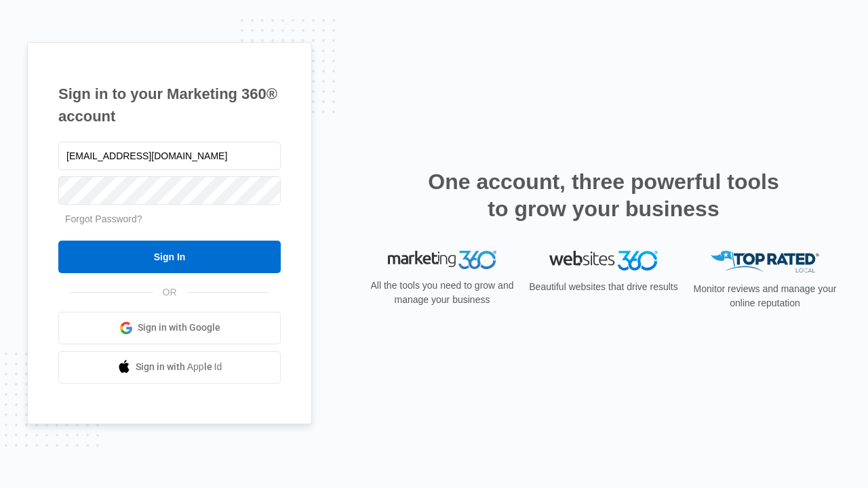 The width and height of the screenshot is (868, 488). What do you see at coordinates (604, 287) in the screenshot?
I see `p: Beautiful websites that drive results` at bounding box center [604, 287].